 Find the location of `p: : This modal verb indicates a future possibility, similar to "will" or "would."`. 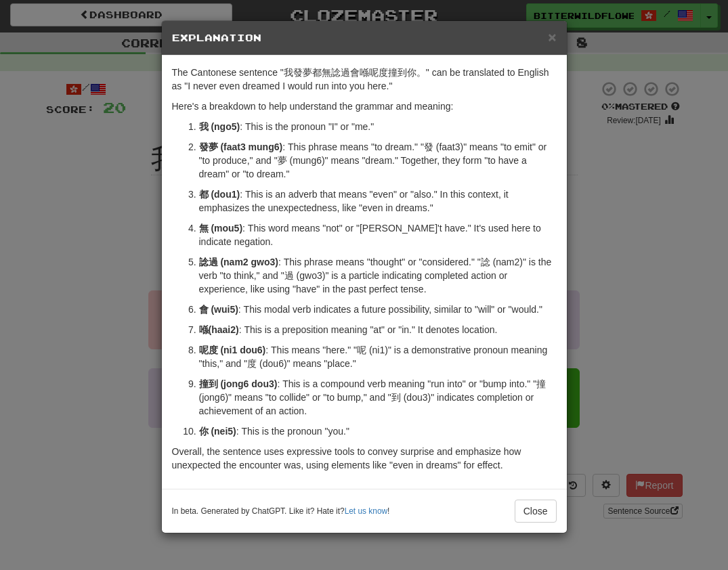

p: : This modal verb indicates a future possibility, similar to "will" or "would." is located at coordinates (378, 309).